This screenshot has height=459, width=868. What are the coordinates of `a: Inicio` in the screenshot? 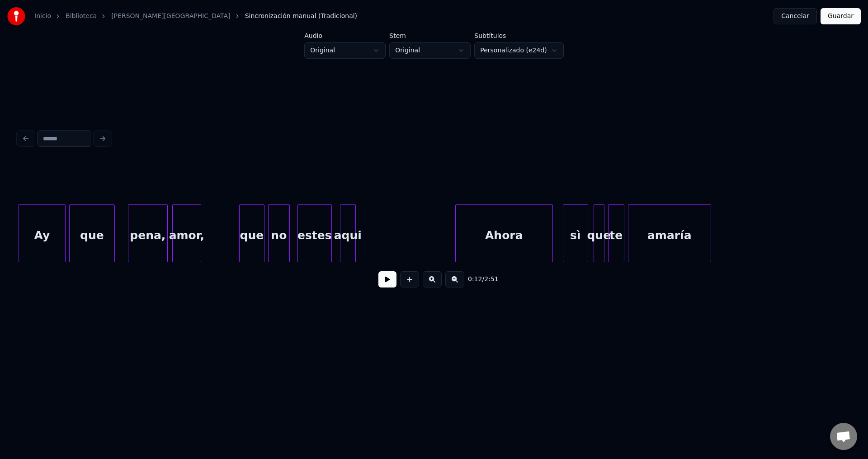 It's located at (43, 16).